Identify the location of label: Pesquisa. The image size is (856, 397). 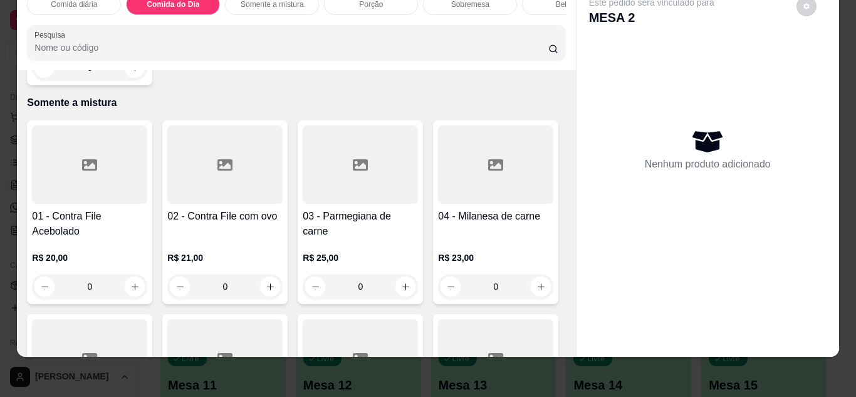
(52, 34).